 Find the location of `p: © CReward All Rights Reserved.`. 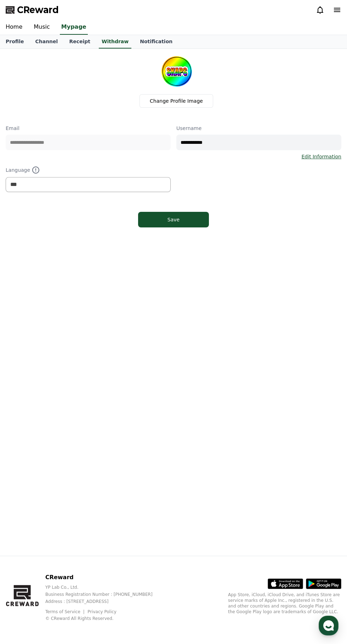

p: © CReward All Rights Reserved. is located at coordinates (105, 618).